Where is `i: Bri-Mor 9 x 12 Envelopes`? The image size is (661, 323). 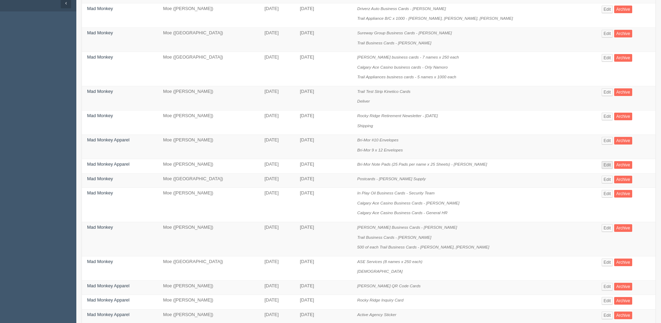 i: Bri-Mor 9 x 12 Envelopes is located at coordinates (380, 150).